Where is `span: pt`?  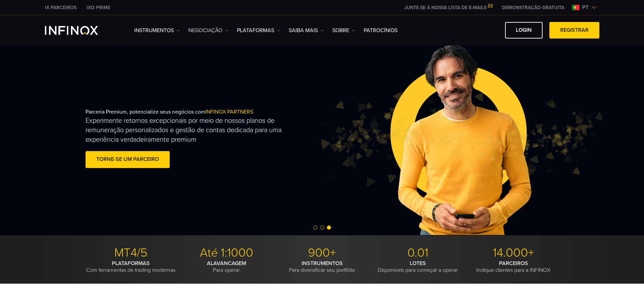
span: pt is located at coordinates (585, 7).